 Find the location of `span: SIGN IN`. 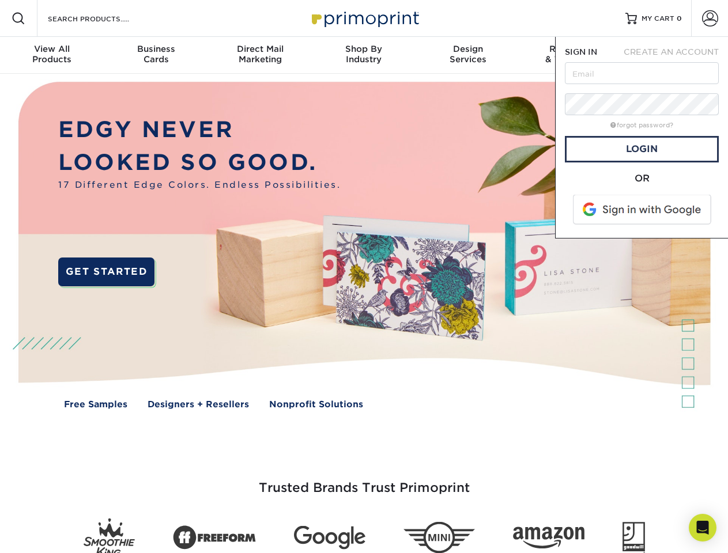

span: SIGN IN is located at coordinates (581, 52).